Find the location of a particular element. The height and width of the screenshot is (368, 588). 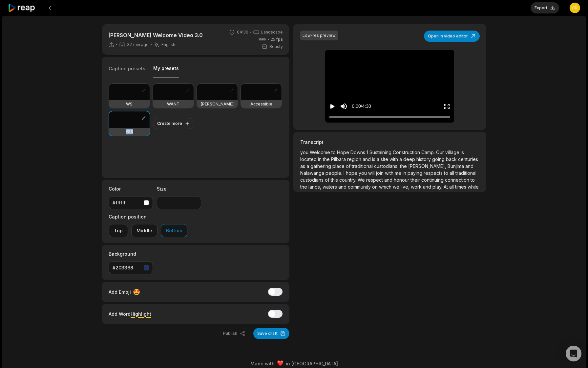

span: custodians is located at coordinates (312, 180).